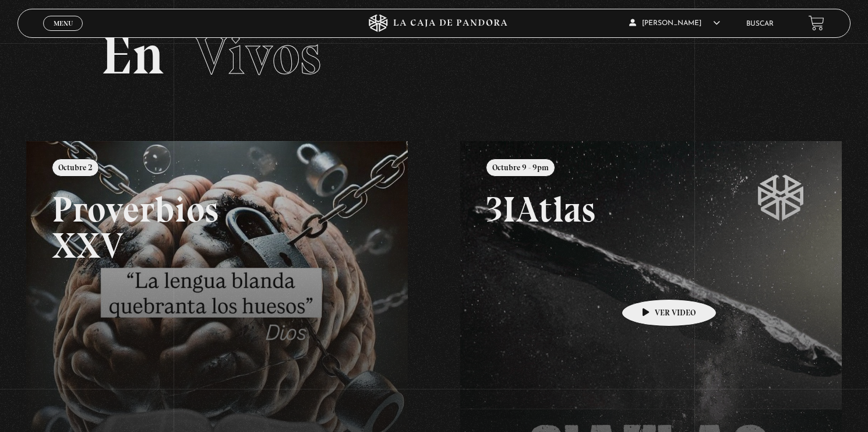 The height and width of the screenshot is (432, 868). What do you see at coordinates (434, 55) in the screenshot?
I see `h2: En` at bounding box center [434, 55].